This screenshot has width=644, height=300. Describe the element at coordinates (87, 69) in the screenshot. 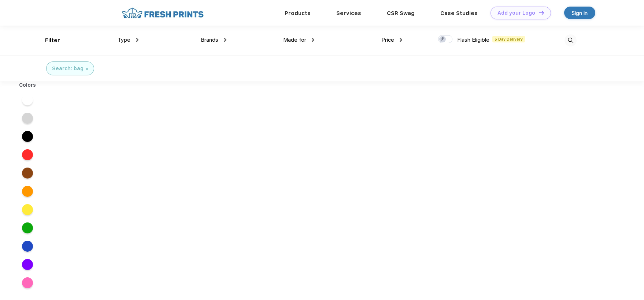

I see `img: filter_cancel.svg` at that location.